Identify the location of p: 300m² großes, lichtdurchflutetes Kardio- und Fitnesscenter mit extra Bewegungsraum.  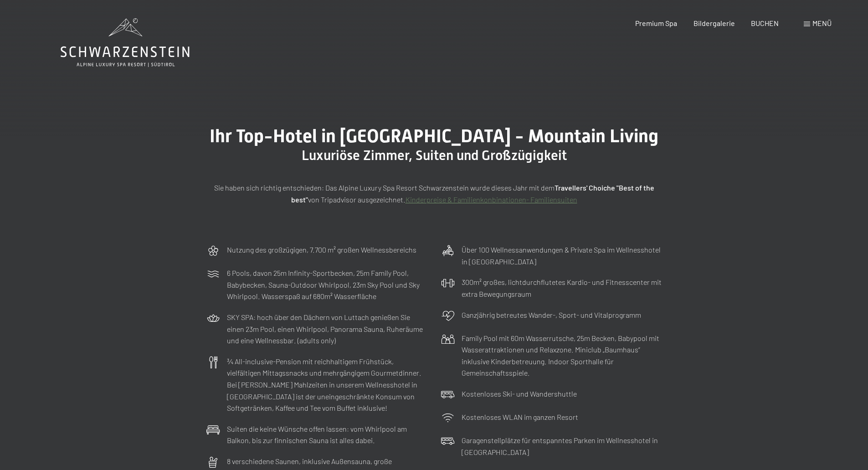
(562, 287).